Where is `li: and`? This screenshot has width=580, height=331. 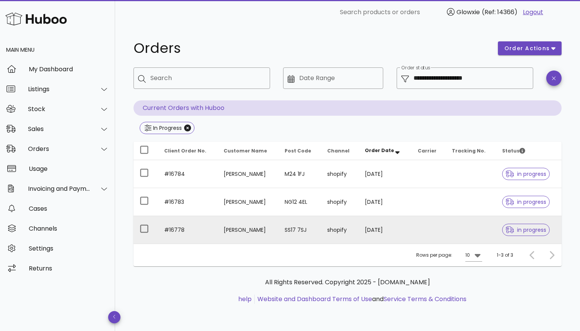
li: and is located at coordinates (361, 300).